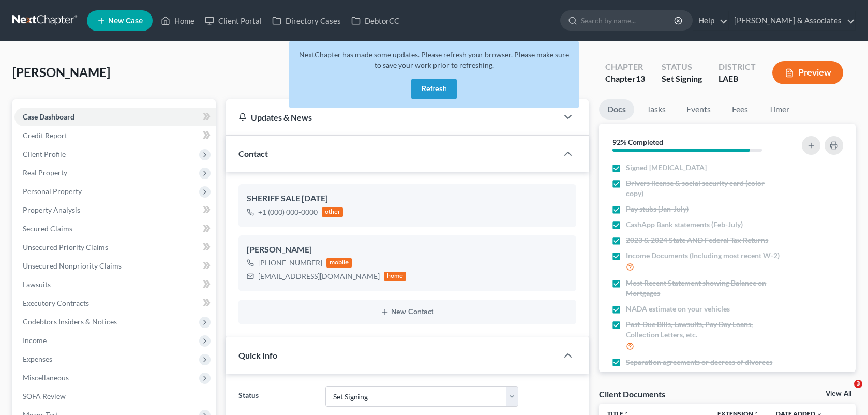  I want to click on a: Case Dashboard, so click(115, 117).